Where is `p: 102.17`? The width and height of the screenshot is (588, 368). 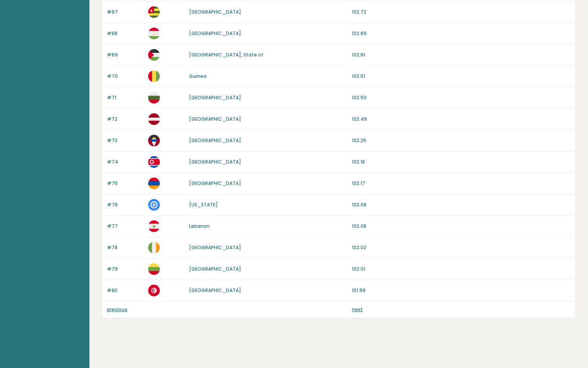 p: 102.17 is located at coordinates (461, 183).